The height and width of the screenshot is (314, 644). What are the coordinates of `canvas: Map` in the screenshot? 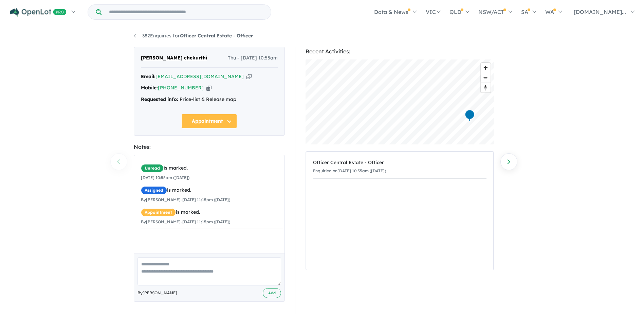 It's located at (399, 102).